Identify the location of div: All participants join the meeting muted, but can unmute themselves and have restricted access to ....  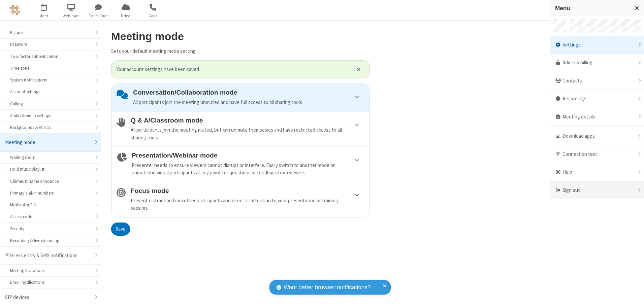
(248, 134).